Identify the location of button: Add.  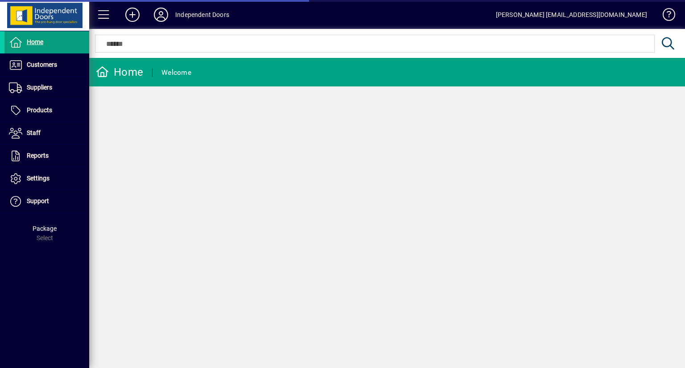
(132, 15).